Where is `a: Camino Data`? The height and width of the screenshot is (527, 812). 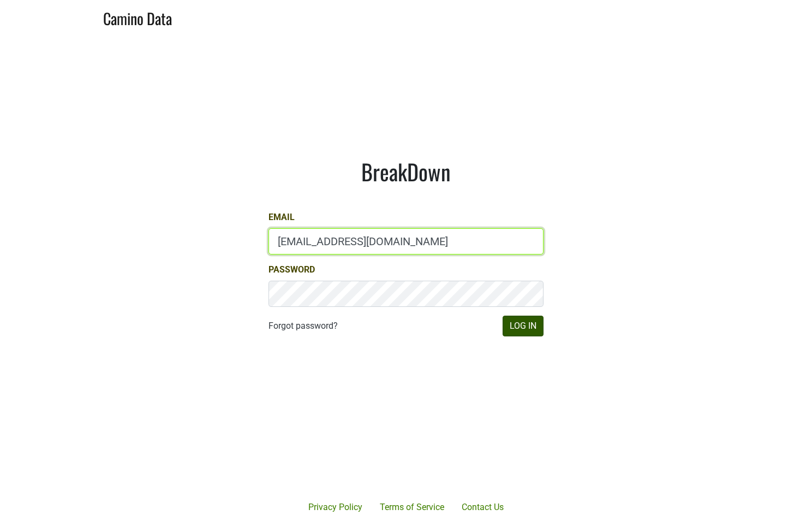 a: Camino Data is located at coordinates (137, 17).